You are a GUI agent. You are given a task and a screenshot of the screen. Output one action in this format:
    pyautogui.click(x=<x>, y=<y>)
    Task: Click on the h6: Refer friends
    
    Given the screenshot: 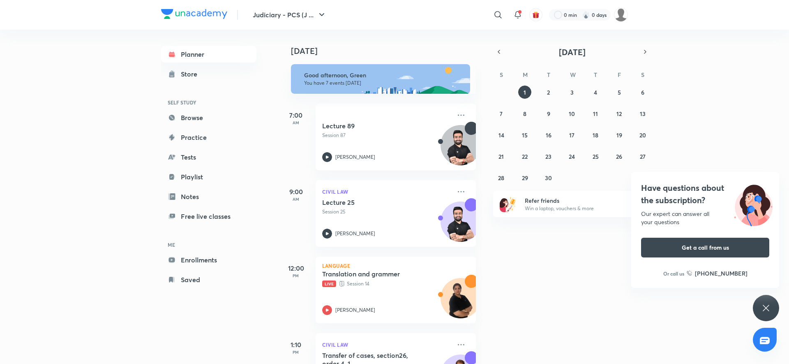 What is the action you would take?
    pyautogui.click(x=575, y=200)
    